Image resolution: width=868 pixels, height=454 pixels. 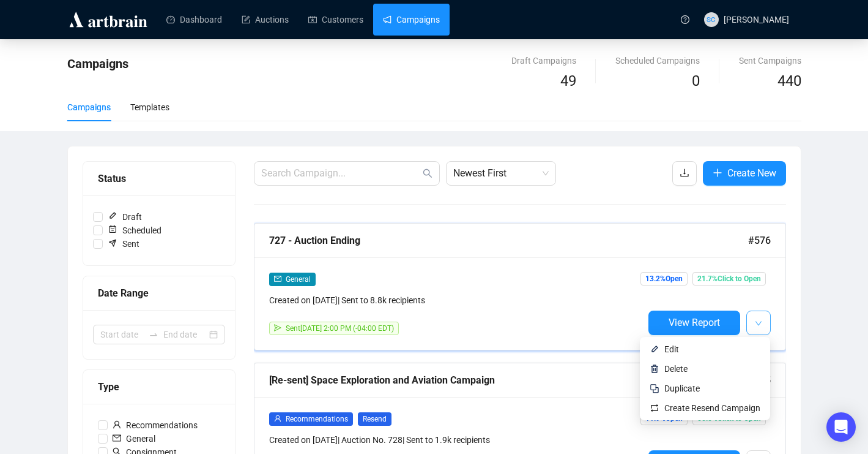 What do you see at coordinates (89, 107) in the screenshot?
I see `div: Campaigns` at bounding box center [89, 107].